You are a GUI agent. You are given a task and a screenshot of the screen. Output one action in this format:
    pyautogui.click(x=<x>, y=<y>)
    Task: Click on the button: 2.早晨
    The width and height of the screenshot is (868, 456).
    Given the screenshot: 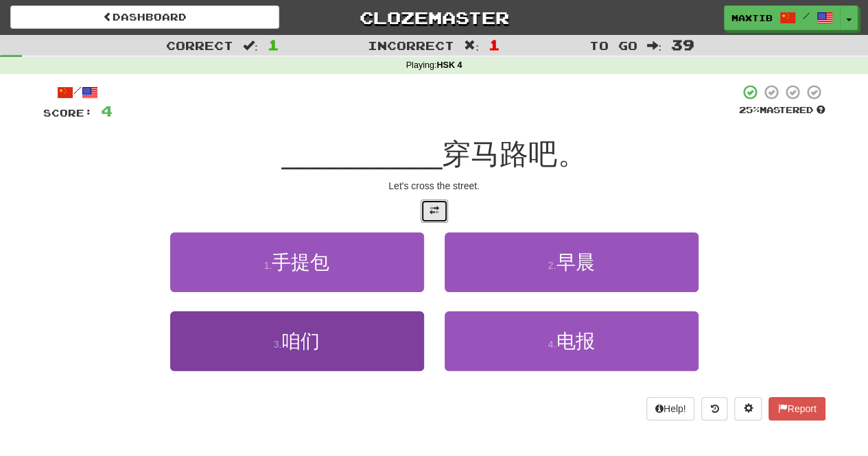 What is the action you would take?
    pyautogui.click(x=571, y=262)
    